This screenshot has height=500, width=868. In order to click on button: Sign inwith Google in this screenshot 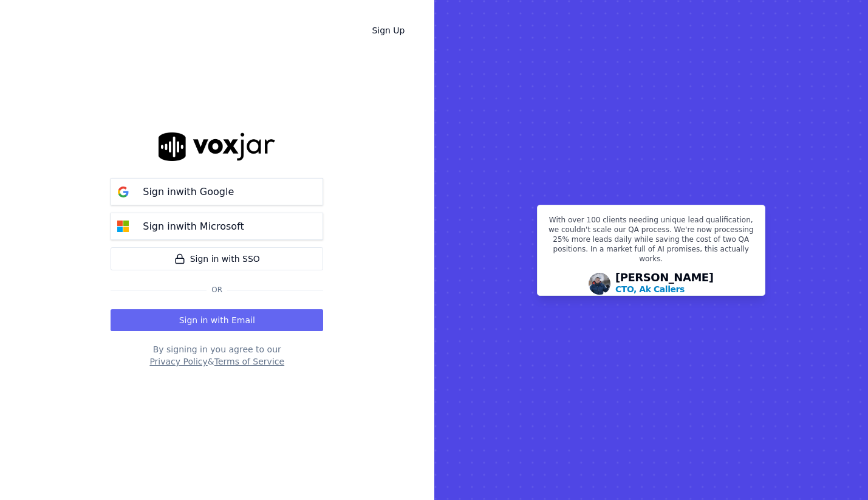, I will do `click(216, 191)`.